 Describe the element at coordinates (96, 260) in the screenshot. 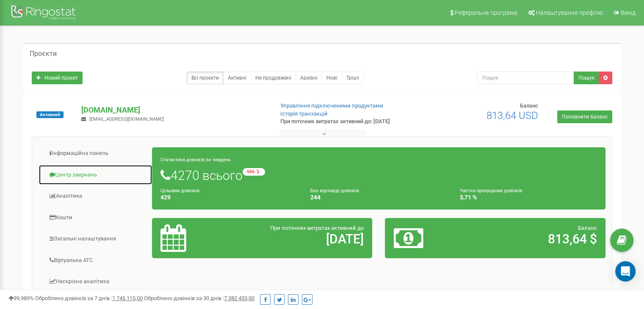

I see `a: Віртуальна АТС` at that location.